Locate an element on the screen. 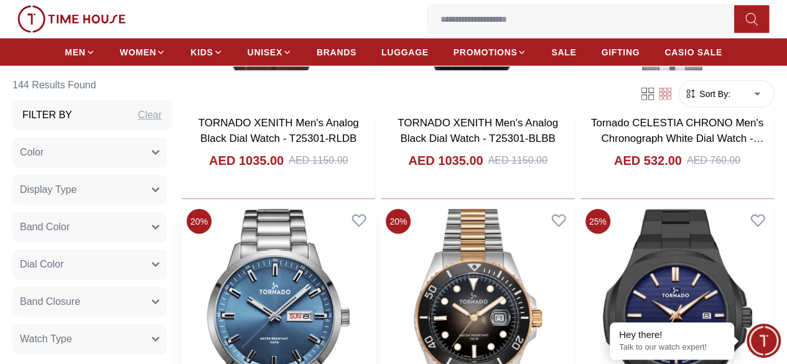 This screenshot has height=364, width=787. span: MEN is located at coordinates (75, 52).